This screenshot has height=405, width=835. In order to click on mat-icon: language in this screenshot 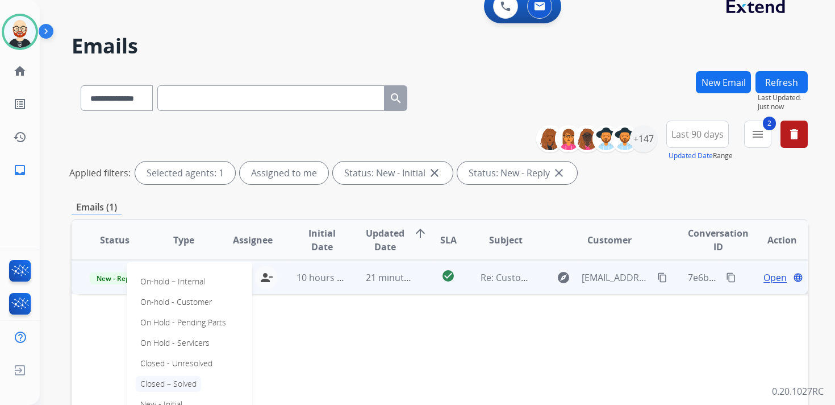, I will do `click(798, 277)`.